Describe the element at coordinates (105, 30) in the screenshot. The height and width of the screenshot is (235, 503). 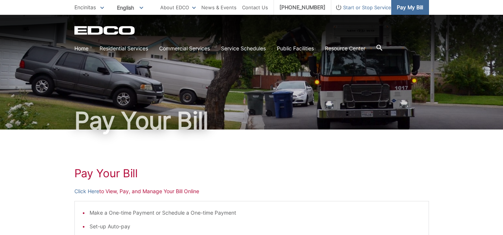
I see `a: EDCD logo. Return to the homepage.` at that location.